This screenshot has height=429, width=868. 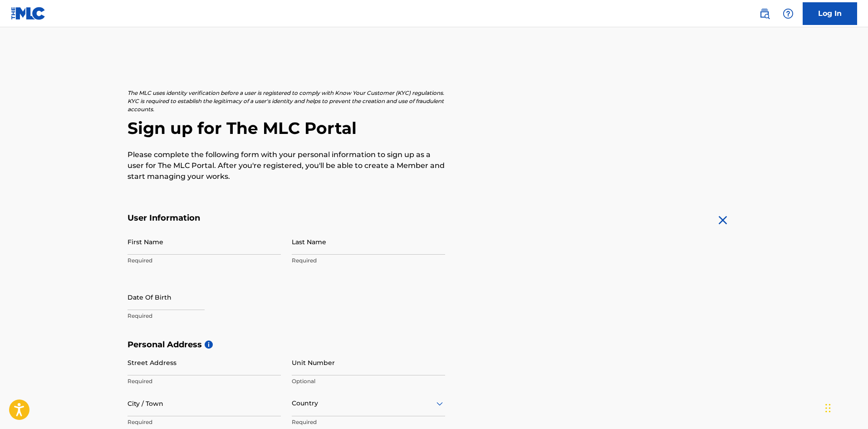 I want to click on img: help, so click(x=788, y=14).